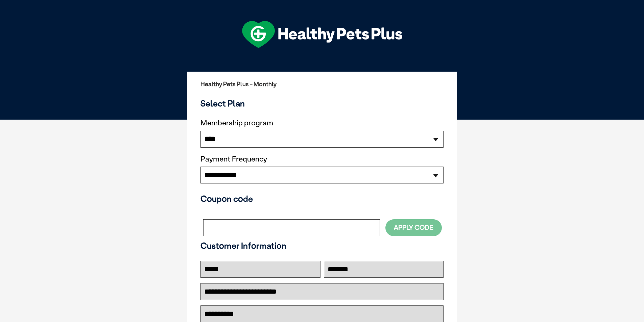 This screenshot has height=322, width=644. Describe the element at coordinates (414, 228) in the screenshot. I see `button: Apply Code` at that location.